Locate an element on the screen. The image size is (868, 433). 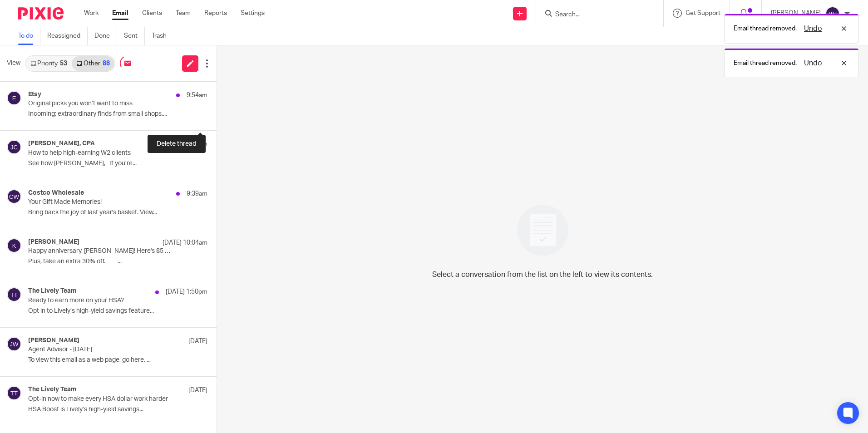
a: Clients is located at coordinates (152, 13).